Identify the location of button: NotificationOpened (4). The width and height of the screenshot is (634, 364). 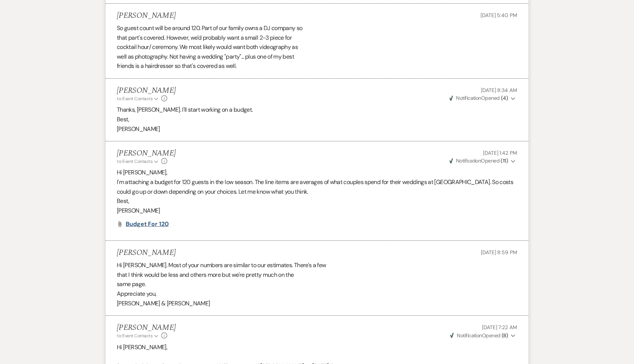
(483, 98).